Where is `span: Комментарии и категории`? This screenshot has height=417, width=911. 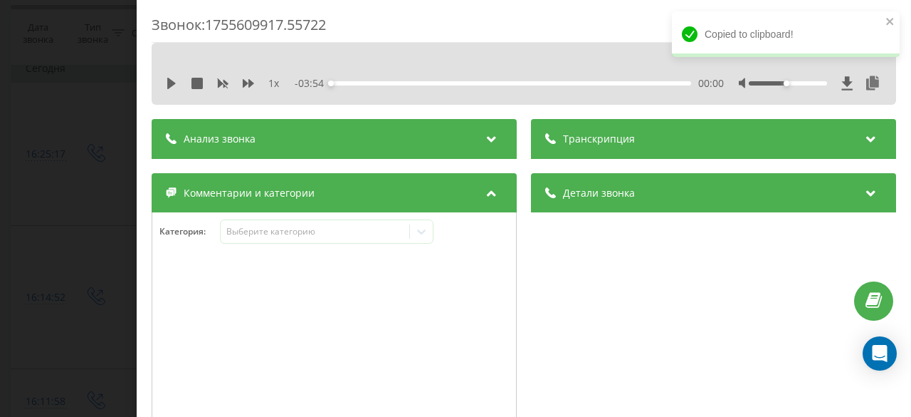
span: Комментарии и категории is located at coordinates (249, 193).